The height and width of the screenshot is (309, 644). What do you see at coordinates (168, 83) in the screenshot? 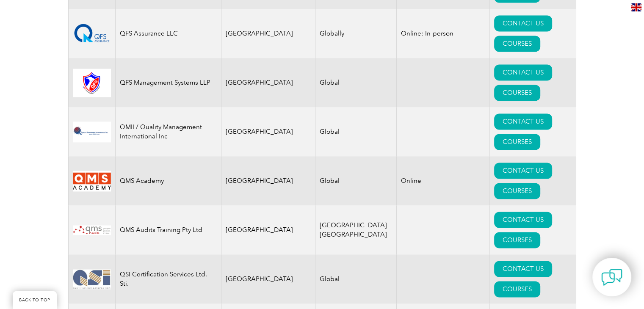
I see `td: QFS Management Systems LLP` at bounding box center [168, 83].